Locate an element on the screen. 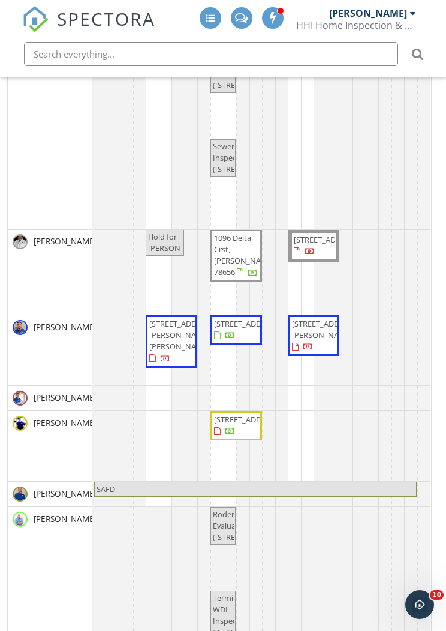 This screenshot has width=446, height=631. input: Search everything... is located at coordinates (211, 54).